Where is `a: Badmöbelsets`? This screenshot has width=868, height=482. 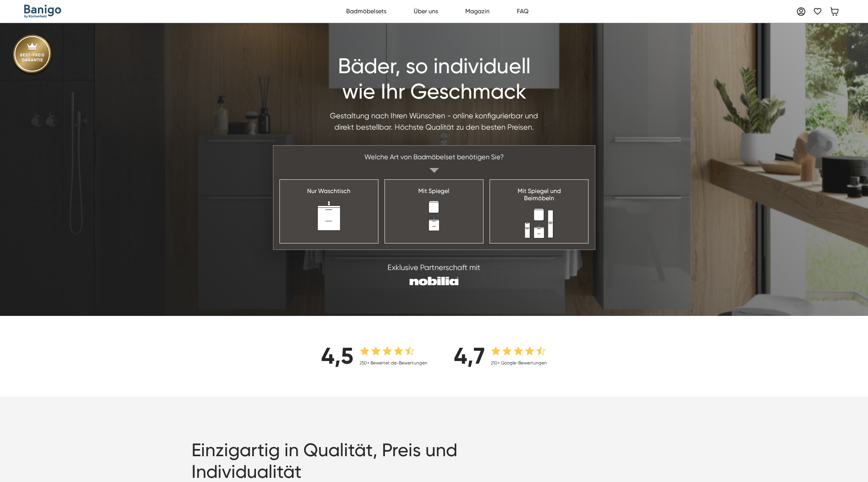
a: Badmöbelsets is located at coordinates (367, 12).